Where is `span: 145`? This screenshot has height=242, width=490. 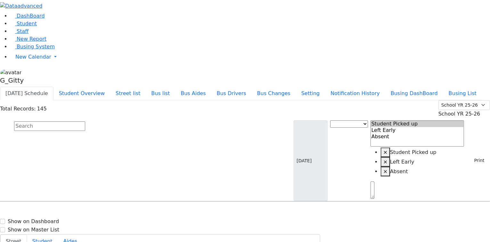
span: 145 is located at coordinates (42, 109).